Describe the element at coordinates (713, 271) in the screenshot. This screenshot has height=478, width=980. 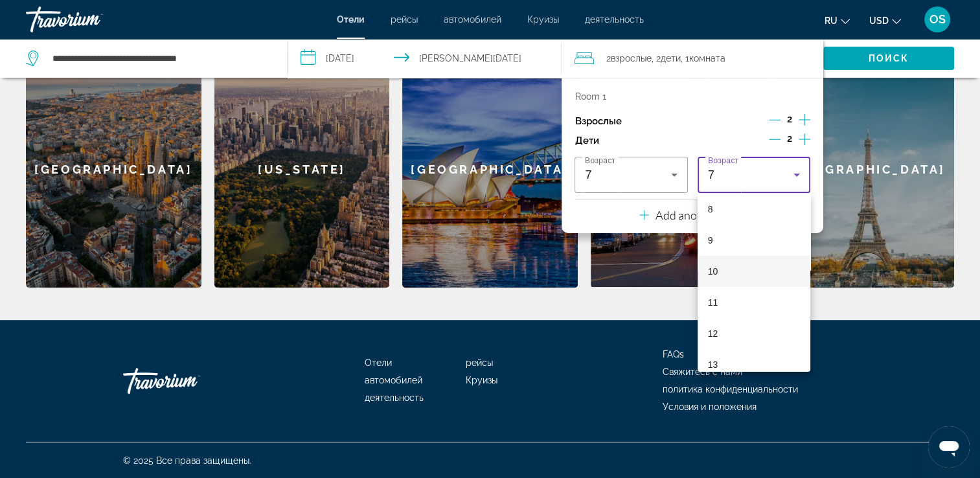
I see `span: 10` at that location.